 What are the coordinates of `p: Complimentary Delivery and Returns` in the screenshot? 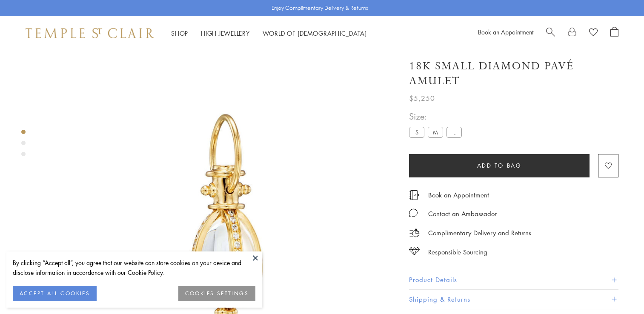 It's located at (480, 232).